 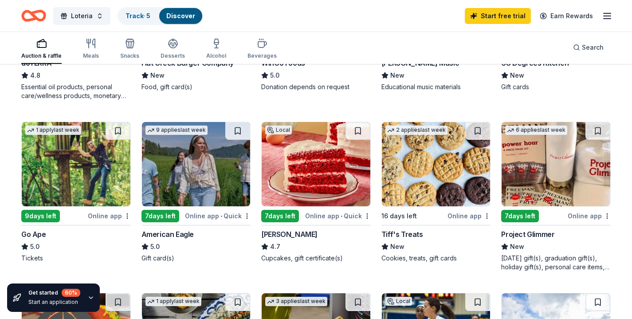 I want to click on div: Beverages, so click(x=262, y=56).